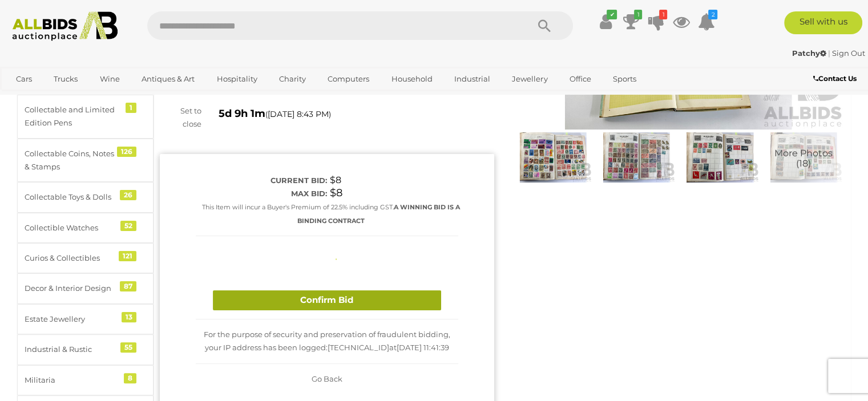  Describe the element at coordinates (85, 197) in the screenshot. I see `a: Collectable Toys & Dolls 26` at that location.